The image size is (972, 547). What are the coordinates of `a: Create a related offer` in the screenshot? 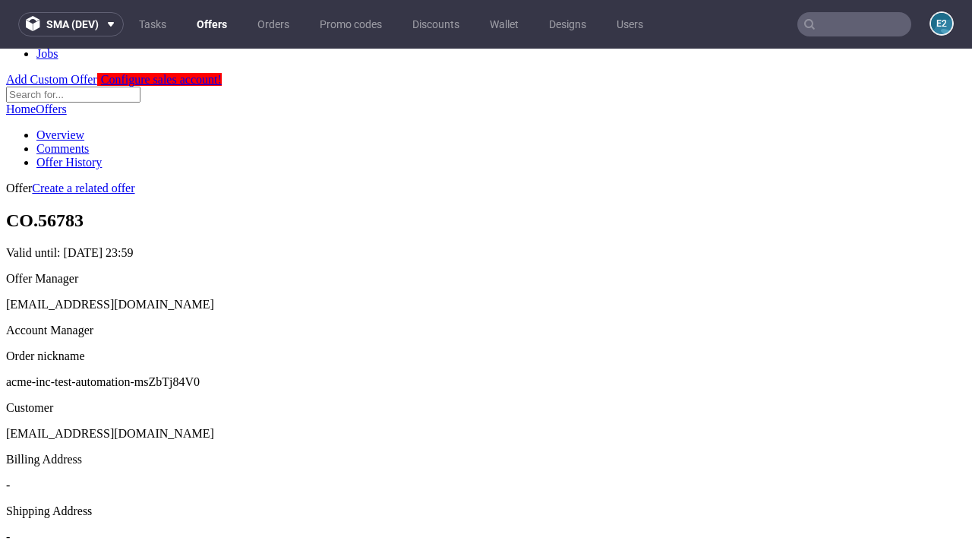 It's located at (83, 139).